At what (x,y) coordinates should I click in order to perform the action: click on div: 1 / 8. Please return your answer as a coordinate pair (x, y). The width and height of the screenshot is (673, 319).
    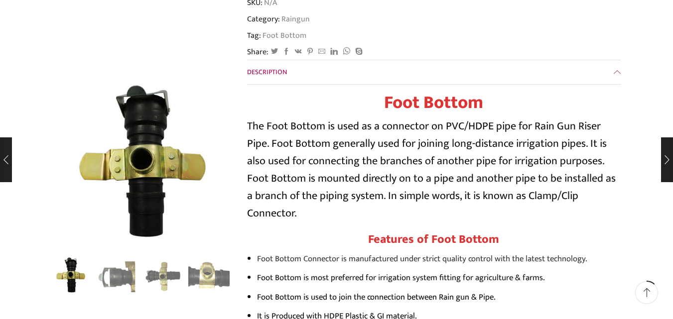
    Looking at the image, I should click on (142, 161).